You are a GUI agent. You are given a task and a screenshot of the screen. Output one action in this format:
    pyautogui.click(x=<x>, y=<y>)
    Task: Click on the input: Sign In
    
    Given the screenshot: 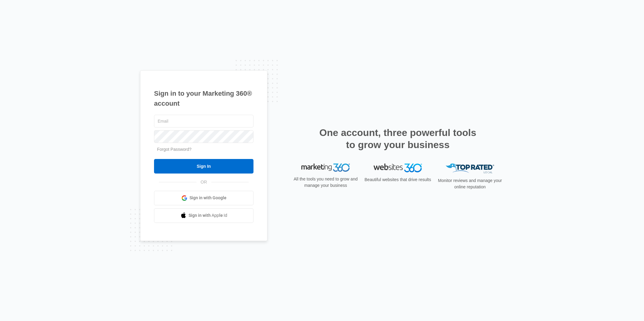 What is the action you would take?
    pyautogui.click(x=204, y=166)
    